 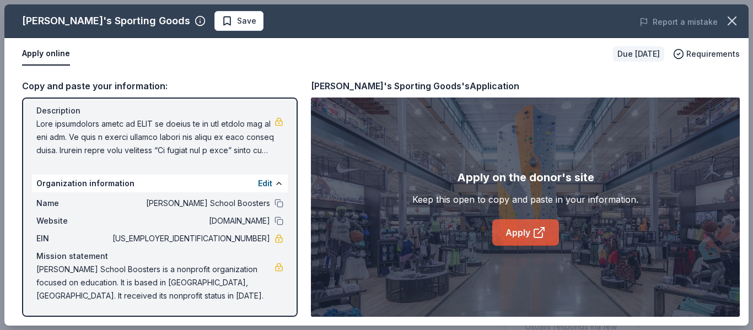 I want to click on button: Edit, so click(x=265, y=184).